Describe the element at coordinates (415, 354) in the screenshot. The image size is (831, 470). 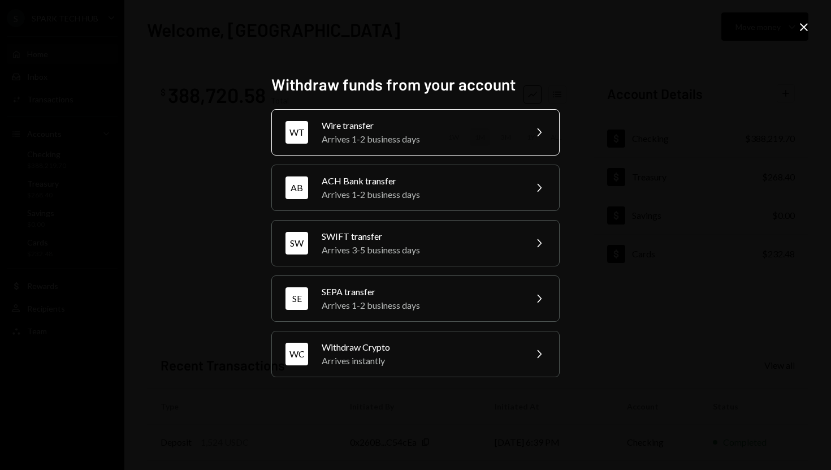
I see `button: WCWithdraw CryptoArrives instantly` at that location.